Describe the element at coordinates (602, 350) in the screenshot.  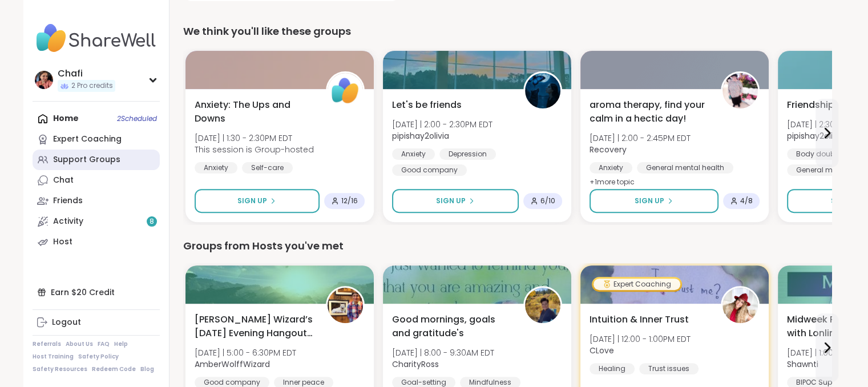
I see `b: CLove` at that location.